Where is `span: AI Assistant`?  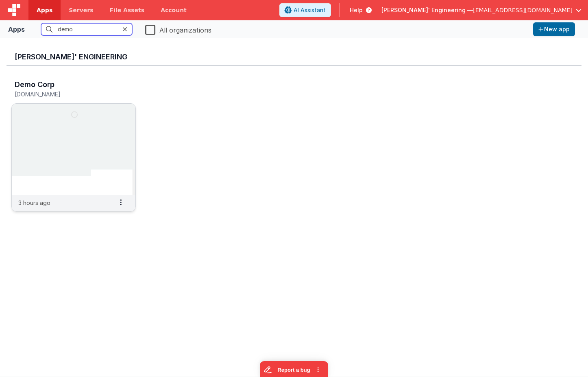 span: AI Assistant is located at coordinates (309, 10).